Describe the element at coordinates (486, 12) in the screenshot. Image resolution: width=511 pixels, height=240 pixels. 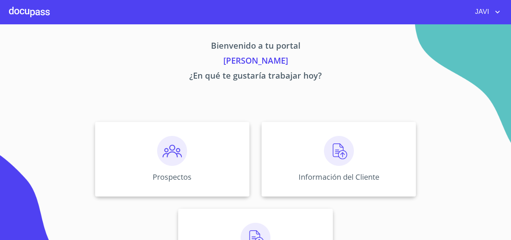
I see `button: account of current user` at that location.